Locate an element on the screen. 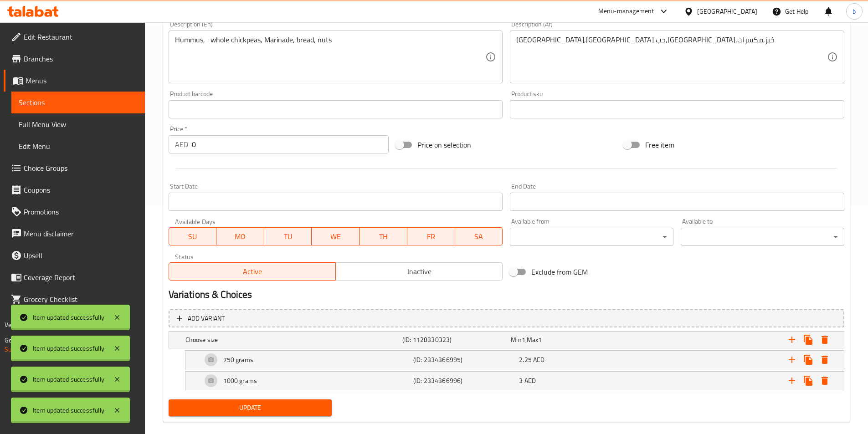 The image size is (868, 434). h5: 750 grams is located at coordinates (238, 360).